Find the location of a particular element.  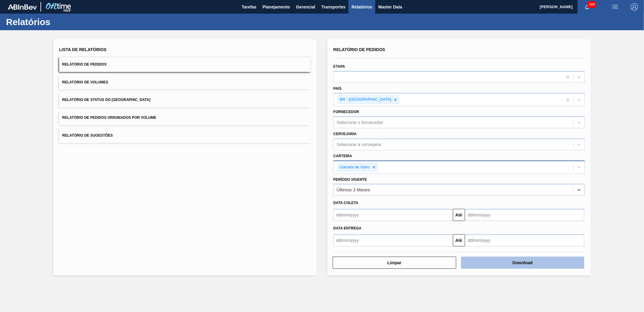

label: Cervejaria is located at coordinates (345, 134).